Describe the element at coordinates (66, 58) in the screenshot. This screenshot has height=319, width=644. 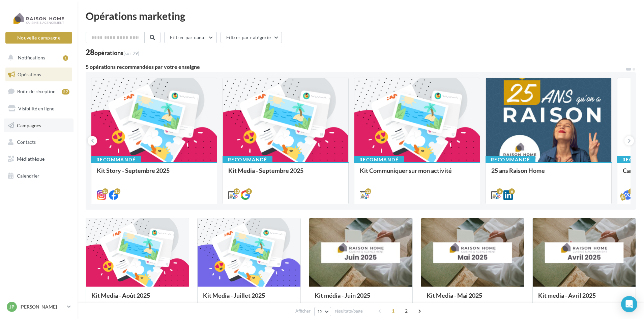
I see `div: 1` at that location.